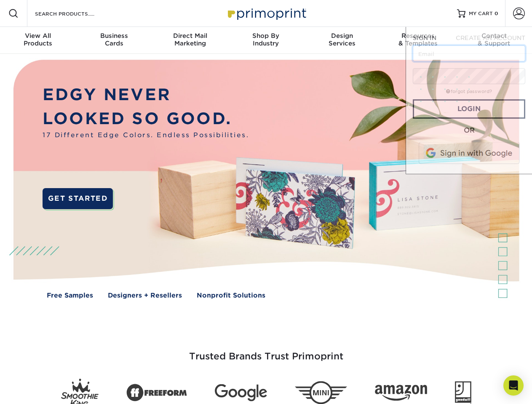 This screenshot has height=404, width=532. I want to click on a: DesignServices, so click(342, 40).